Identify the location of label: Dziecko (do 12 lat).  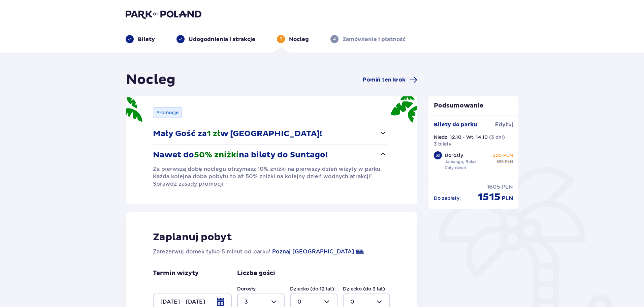
(312, 289).